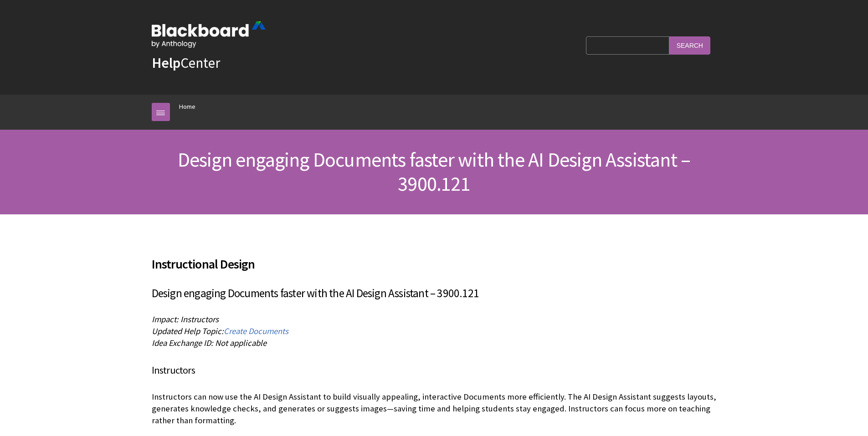 The image size is (868, 436). Describe the element at coordinates (208, 35) in the screenshot. I see `img: Blackboard by Anthology` at that location.